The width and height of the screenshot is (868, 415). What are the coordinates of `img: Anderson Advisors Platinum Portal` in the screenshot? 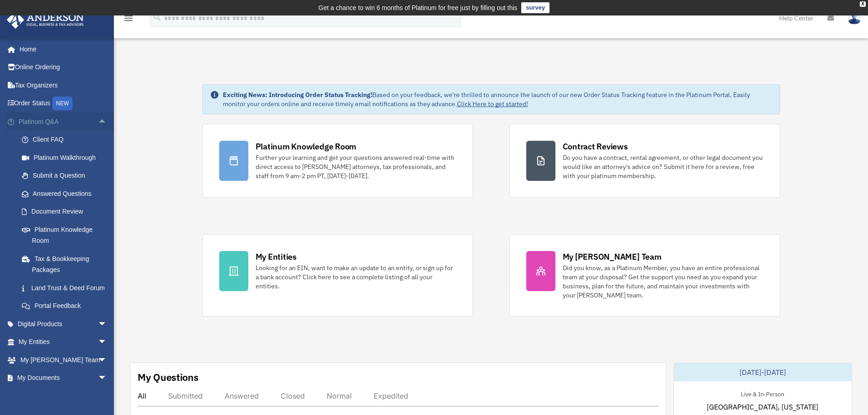 It's located at (45, 20).